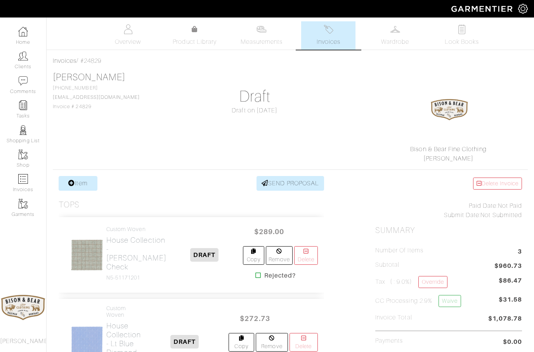  What do you see at coordinates (87, 255) in the screenshot?
I see `img: k2cAJyfszrhd58NTKHQJtbMR` at bounding box center [87, 255].